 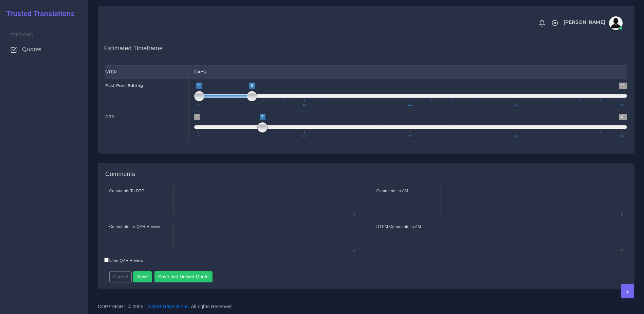 What do you see at coordinates (616, 23) in the screenshot?
I see `img: avatar` at bounding box center [616, 23].